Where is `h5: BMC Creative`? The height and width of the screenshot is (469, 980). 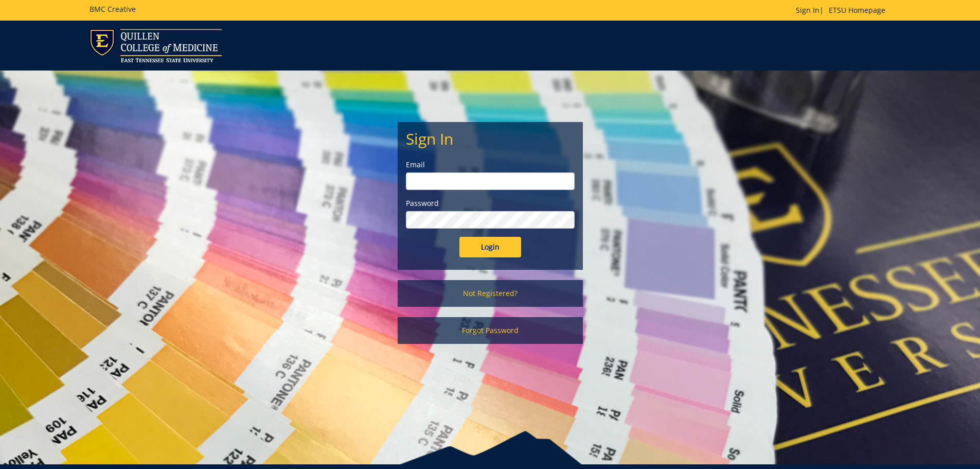 h5: BMC Creative is located at coordinates (112, 9).